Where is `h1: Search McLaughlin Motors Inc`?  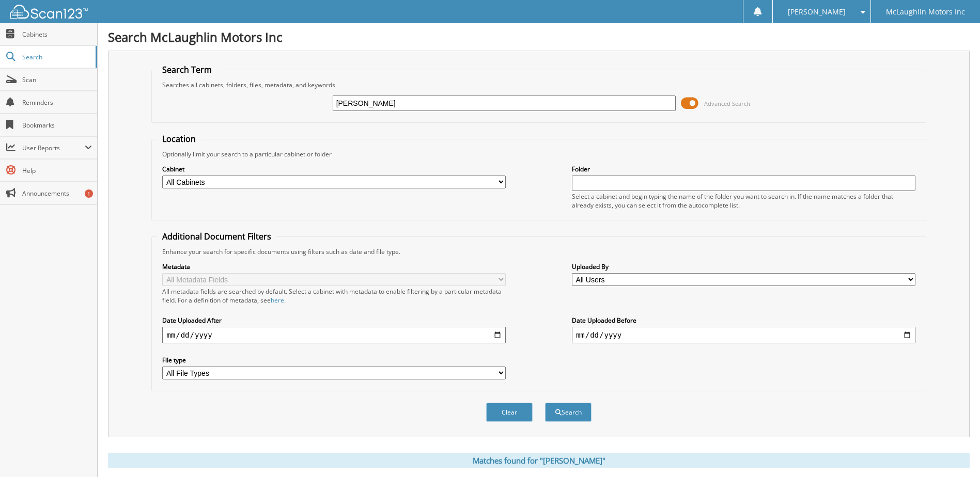
h1: Search McLaughlin Motors Inc is located at coordinates (539, 37).